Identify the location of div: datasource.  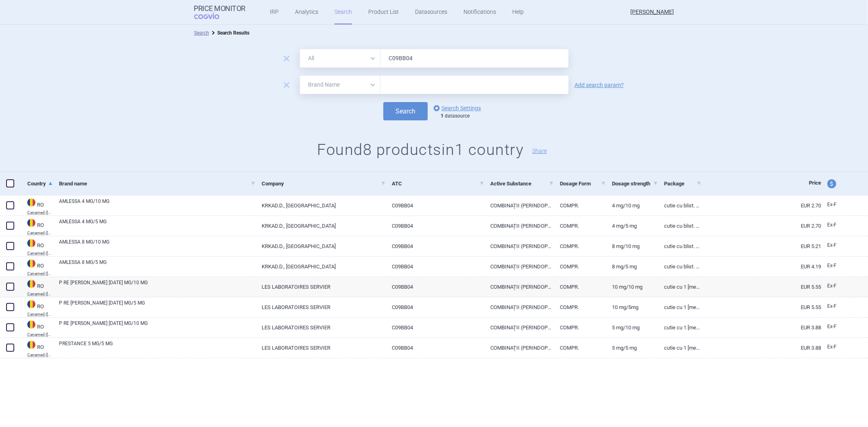
(462, 116).